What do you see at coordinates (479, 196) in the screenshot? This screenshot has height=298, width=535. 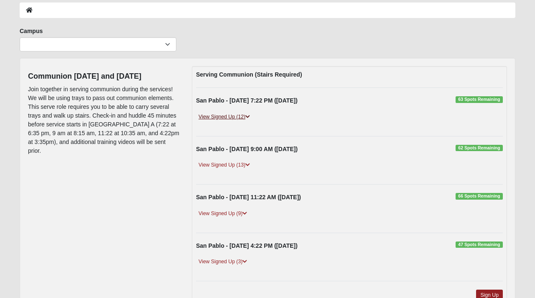 I see `span: 66 Spots Remaining` at bounding box center [479, 196].